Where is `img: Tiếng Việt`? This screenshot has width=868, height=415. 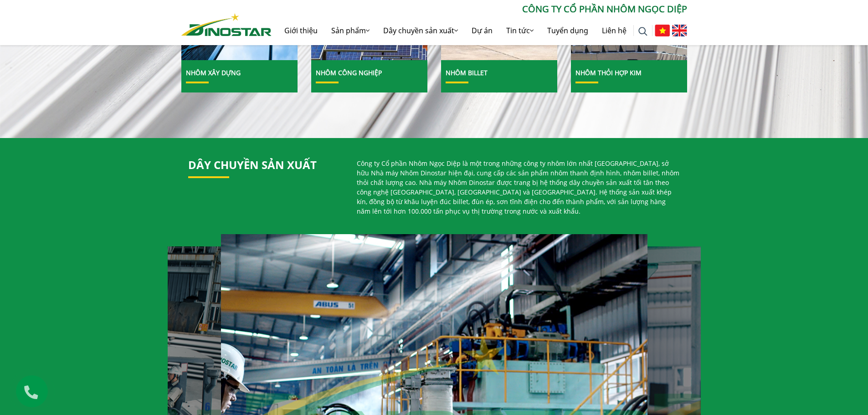 img: Tiếng Việt is located at coordinates (662, 31).